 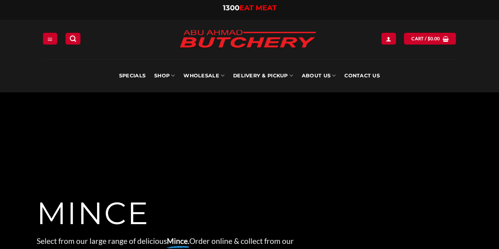 I want to click on a: Search, so click(x=73, y=38).